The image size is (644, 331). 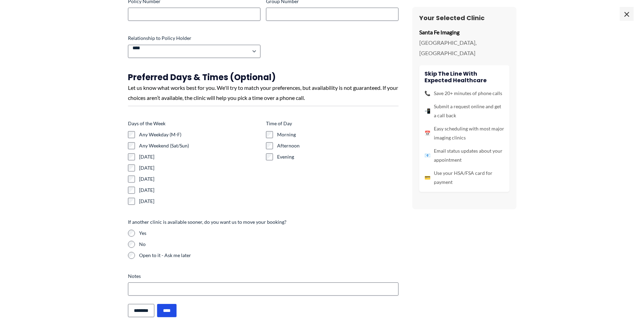 What do you see at coordinates (200, 135) in the screenshot?
I see `label: Any Weekday (M-F)` at bounding box center [200, 135].